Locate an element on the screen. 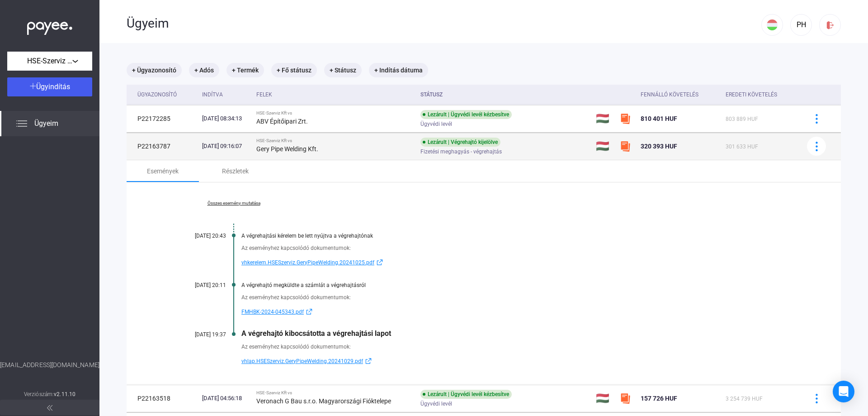 This screenshot has width=868, height=416. mat-chip: + Indítás dátuma is located at coordinates (398, 70).